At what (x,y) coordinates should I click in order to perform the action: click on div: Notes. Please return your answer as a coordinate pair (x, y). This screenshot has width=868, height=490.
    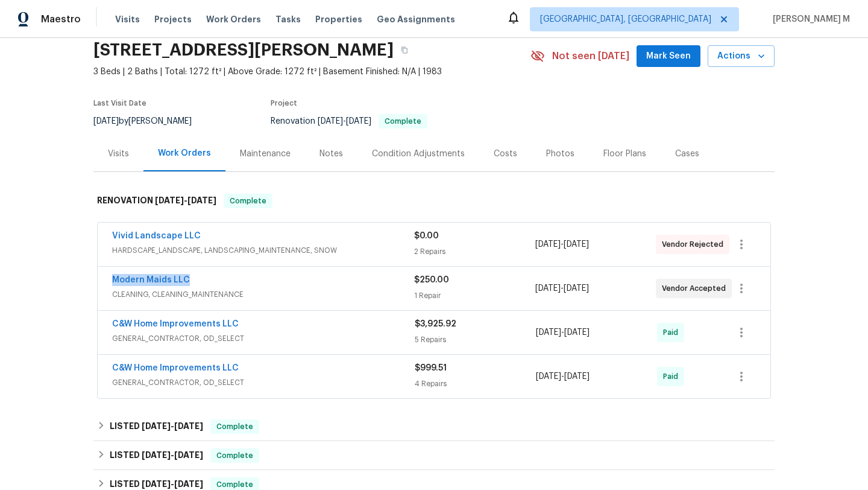
    Looking at the image, I should click on (331, 154).